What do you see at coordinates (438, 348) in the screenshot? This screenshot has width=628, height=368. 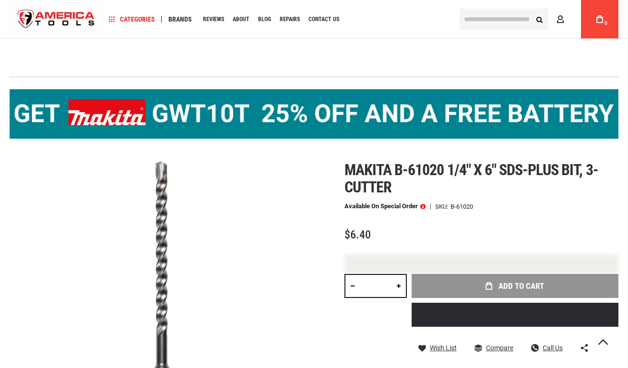 I see `a: Wish List` at bounding box center [438, 348].